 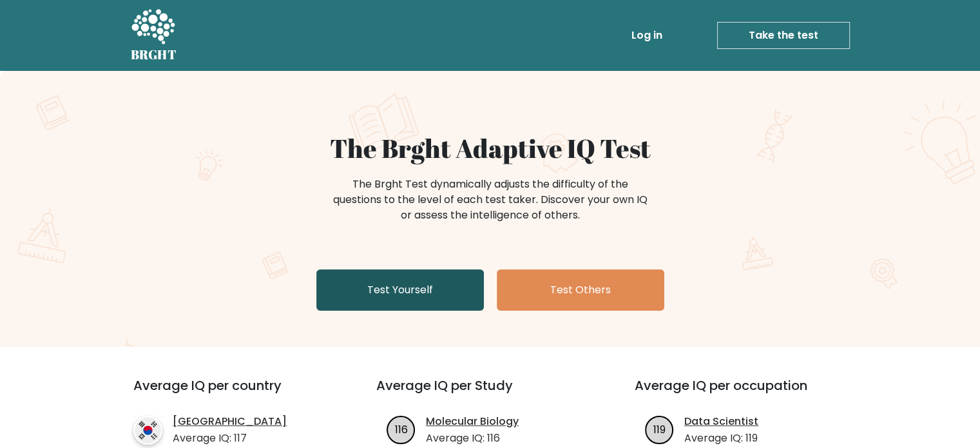 I want to click on p: Average IQ: 117, so click(x=230, y=438).